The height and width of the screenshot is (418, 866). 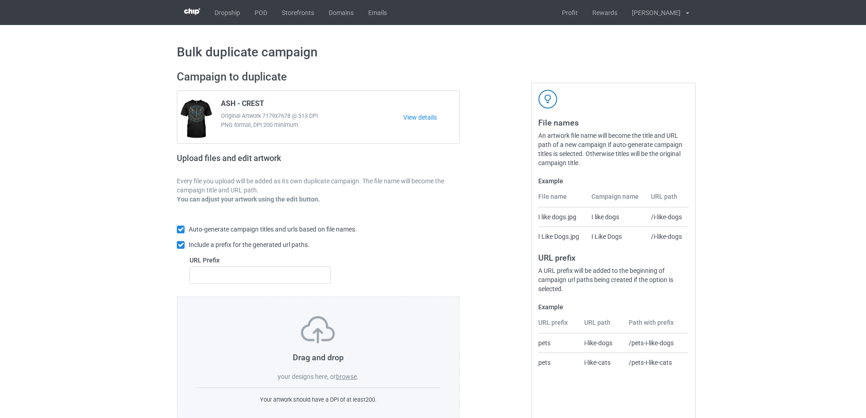 I want to click on th: Path with prefix, so click(x=656, y=325).